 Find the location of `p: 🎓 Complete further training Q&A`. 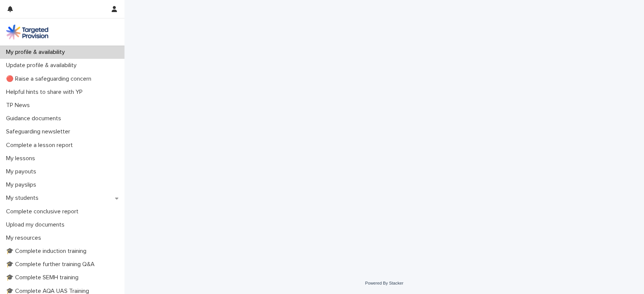

p: 🎓 Complete further training Q&A is located at coordinates (52, 264).